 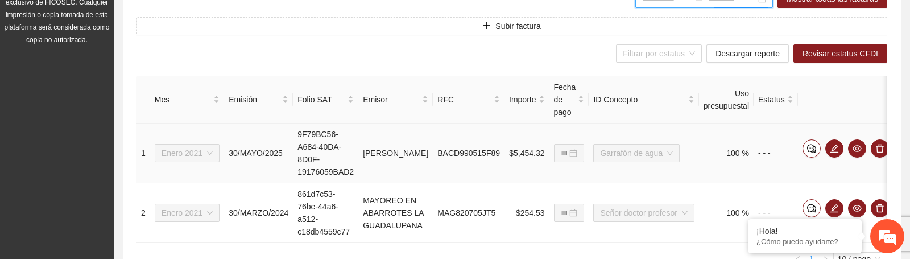 What do you see at coordinates (258, 153) in the screenshot?
I see `td: 30/MAYO/2025` at bounding box center [258, 153].